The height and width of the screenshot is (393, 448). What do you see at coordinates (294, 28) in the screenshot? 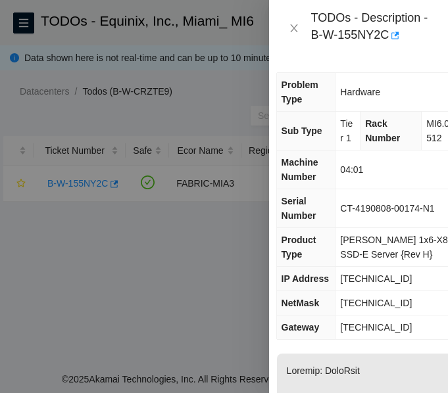
I see `button: Close` at bounding box center [294, 28].